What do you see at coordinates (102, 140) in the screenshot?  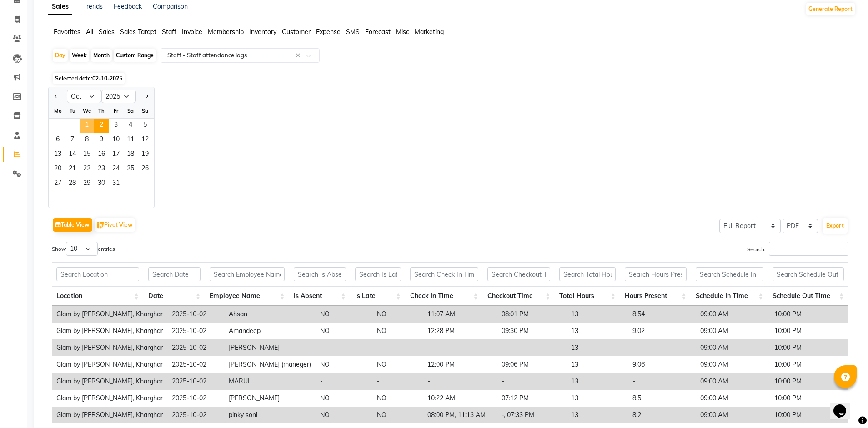 I see `div: Thursday, October 9, 2025` at bounding box center [102, 140].